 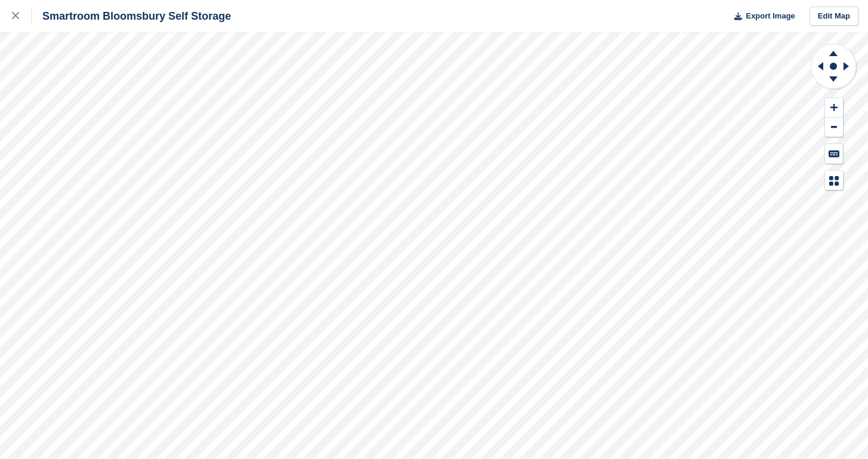 What do you see at coordinates (834, 127) in the screenshot?
I see `button: Zoom Out` at bounding box center [834, 127].